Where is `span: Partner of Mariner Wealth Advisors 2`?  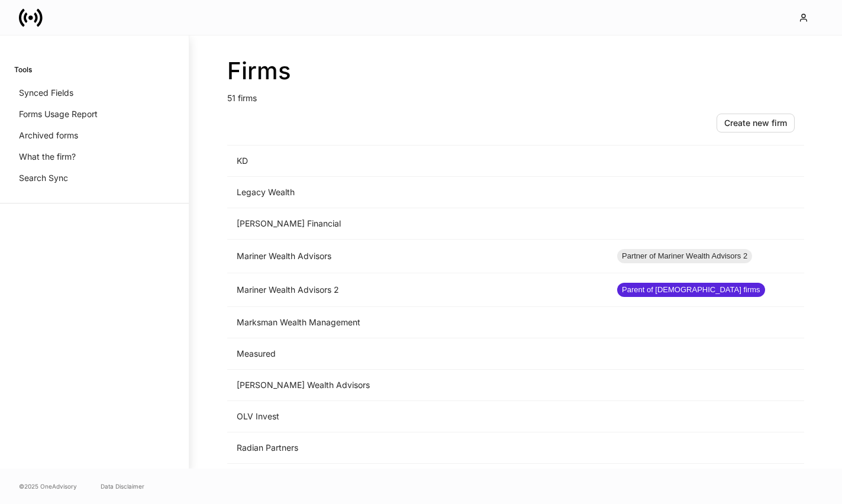
span: Partner of Mariner Wealth Advisors 2 is located at coordinates (685, 256).